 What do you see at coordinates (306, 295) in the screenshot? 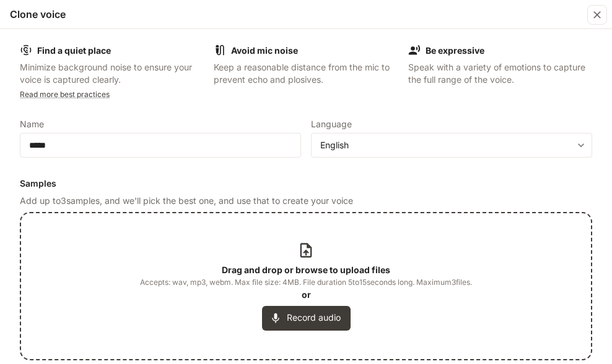
I see `b: or` at bounding box center [306, 295].